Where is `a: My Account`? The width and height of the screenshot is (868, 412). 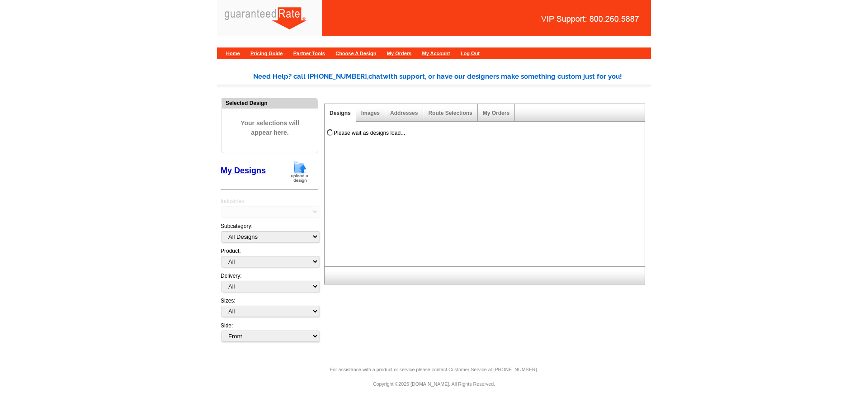 a: My Account is located at coordinates (436, 53).